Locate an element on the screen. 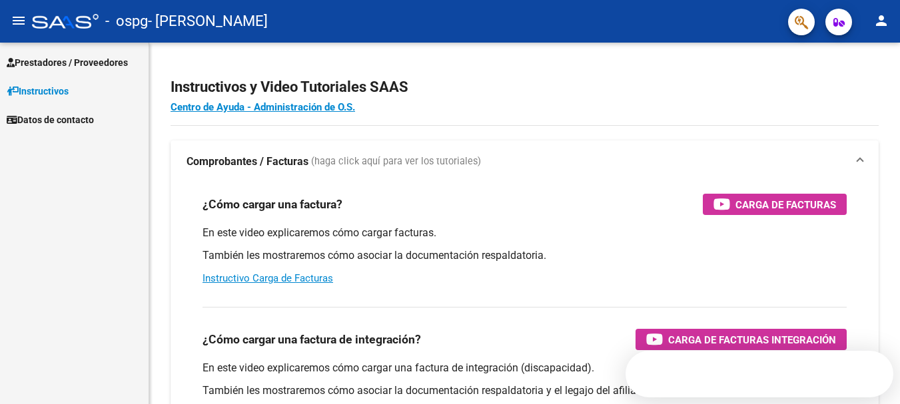 The image size is (900, 404). h3: ¿Cómo cargar una factura de integración? is located at coordinates (312, 340).